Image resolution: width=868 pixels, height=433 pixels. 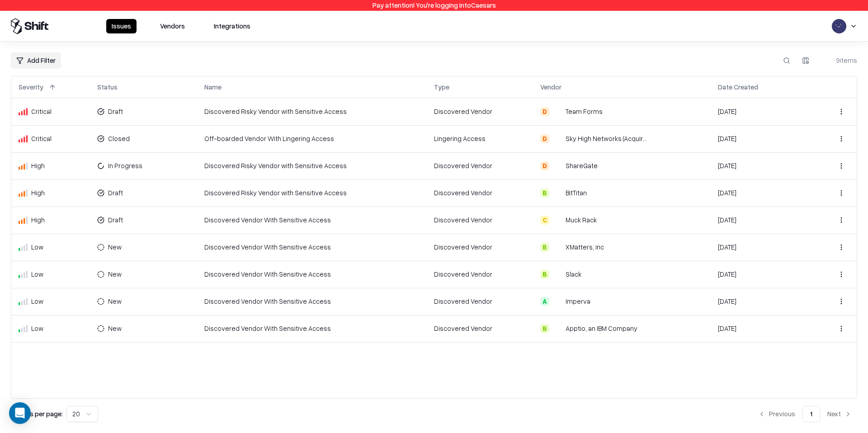 I want to click on div: BitTitan, so click(x=576, y=193).